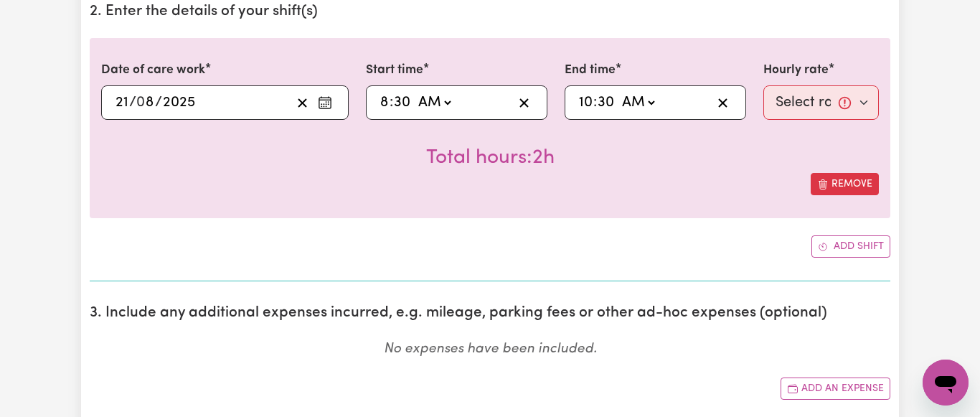 The image size is (980, 417). Describe the element at coordinates (325, 102) in the screenshot. I see `button: Enter the date of care work` at that location.